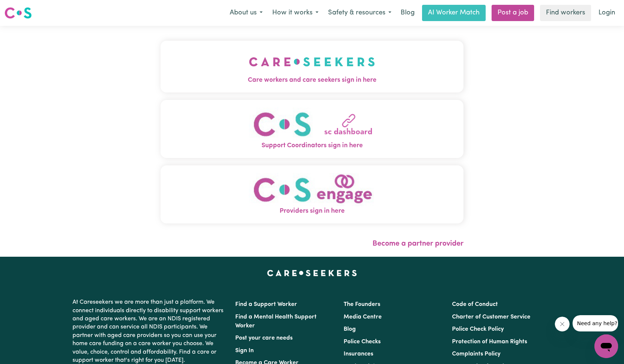  I want to click on button: Care workers and care seekers sign in here, so click(312, 66).